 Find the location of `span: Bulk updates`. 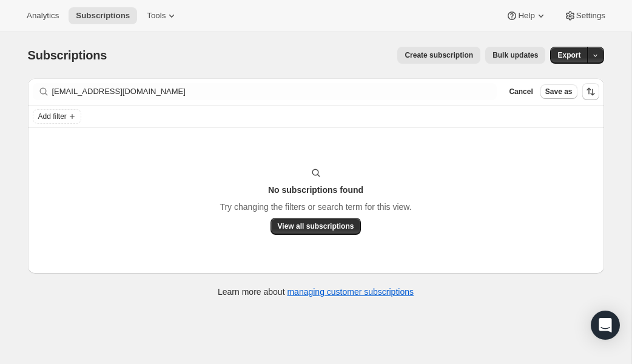

span: Bulk updates is located at coordinates (515, 55).